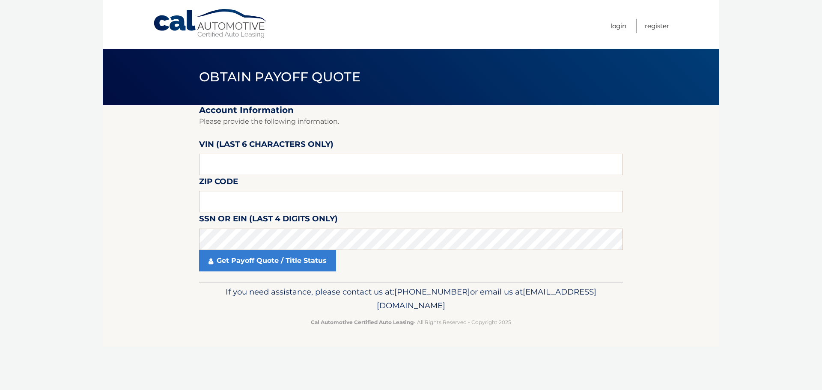 This screenshot has width=822, height=390. What do you see at coordinates (411, 322) in the screenshot?
I see `p: - All Rights Reserved - Copyright 2025` at bounding box center [411, 322].